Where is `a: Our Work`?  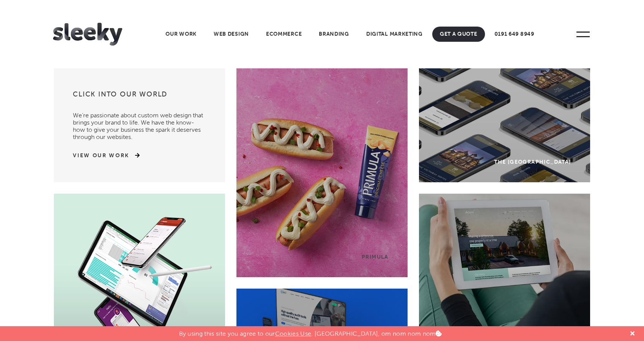
a: Our Work is located at coordinates (181, 34).